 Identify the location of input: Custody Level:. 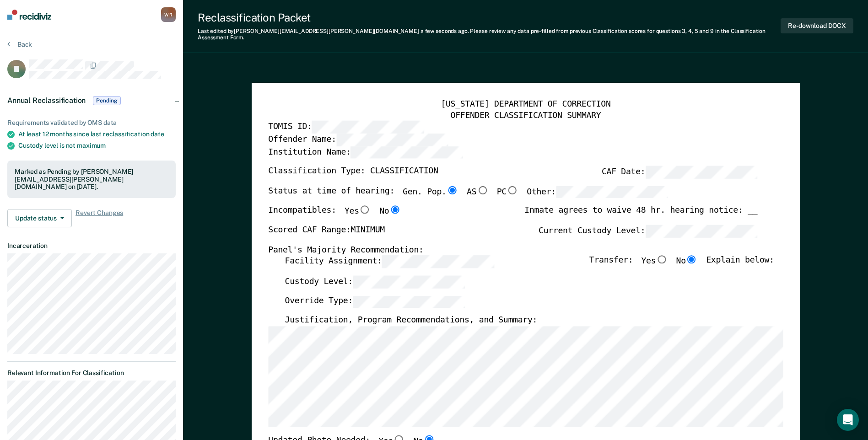
(409, 281).